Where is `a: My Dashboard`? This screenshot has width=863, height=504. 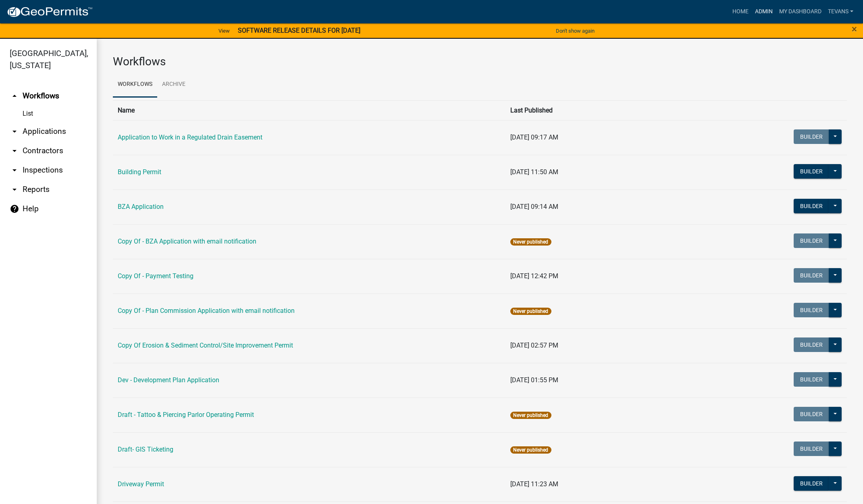 a: My Dashboard is located at coordinates (800, 12).